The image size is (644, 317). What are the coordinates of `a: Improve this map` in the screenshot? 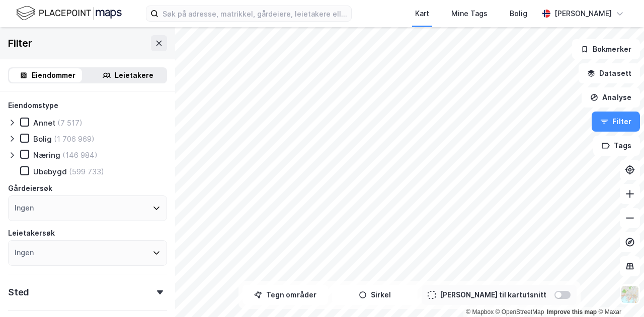 It's located at (572, 312).